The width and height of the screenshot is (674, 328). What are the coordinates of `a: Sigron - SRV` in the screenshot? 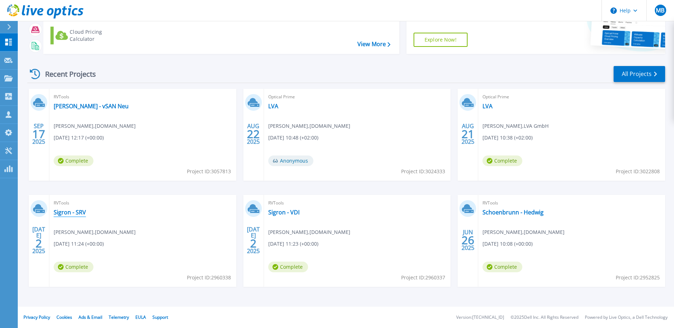 It's located at (70, 213).